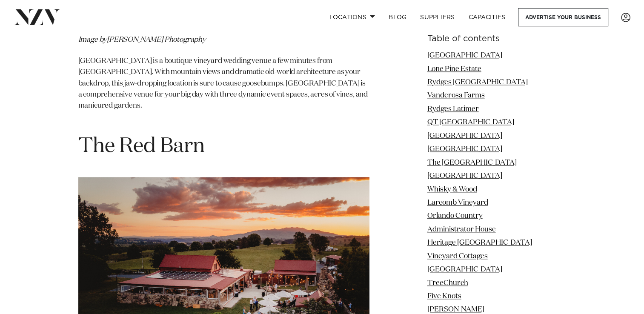 This screenshot has height=314, width=644. Describe the element at coordinates (455, 216) in the screenshot. I see `a: Orlando Country` at that location.